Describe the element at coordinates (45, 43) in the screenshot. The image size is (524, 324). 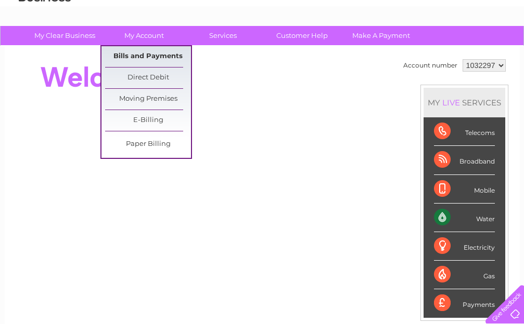
I see `img: logo.png` at that location.